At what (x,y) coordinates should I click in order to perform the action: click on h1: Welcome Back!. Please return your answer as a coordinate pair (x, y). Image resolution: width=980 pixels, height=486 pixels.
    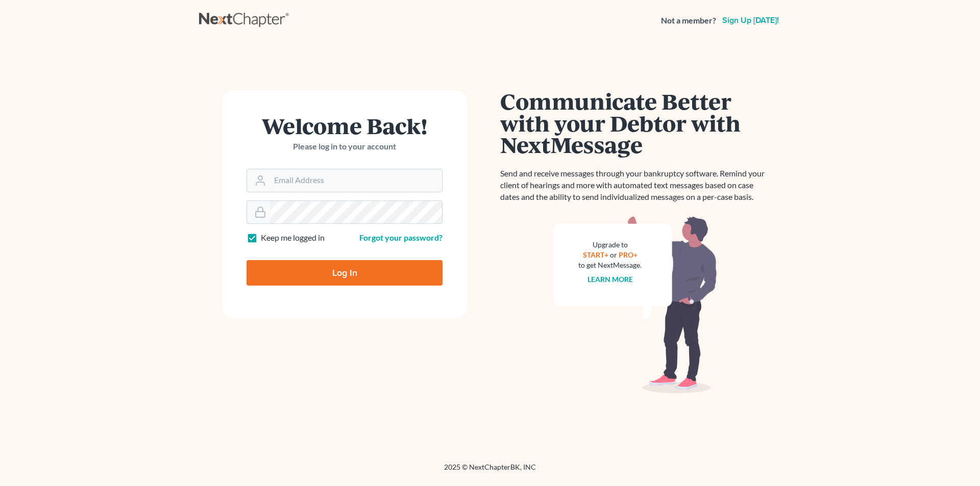
    Looking at the image, I should click on (345, 125).